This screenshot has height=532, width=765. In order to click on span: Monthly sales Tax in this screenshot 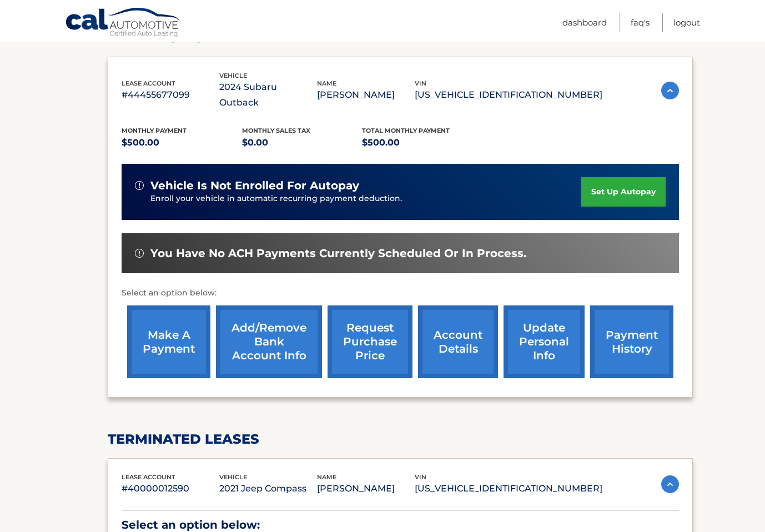, I will do `click(276, 131)`.